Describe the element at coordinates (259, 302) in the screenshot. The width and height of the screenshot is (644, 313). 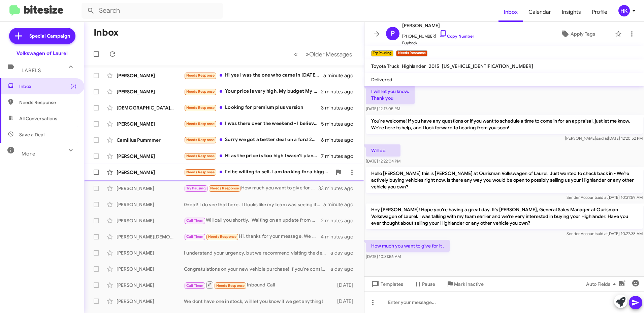
I see `div: We dont have one in stock, will let you know if we get anything!` at that location.